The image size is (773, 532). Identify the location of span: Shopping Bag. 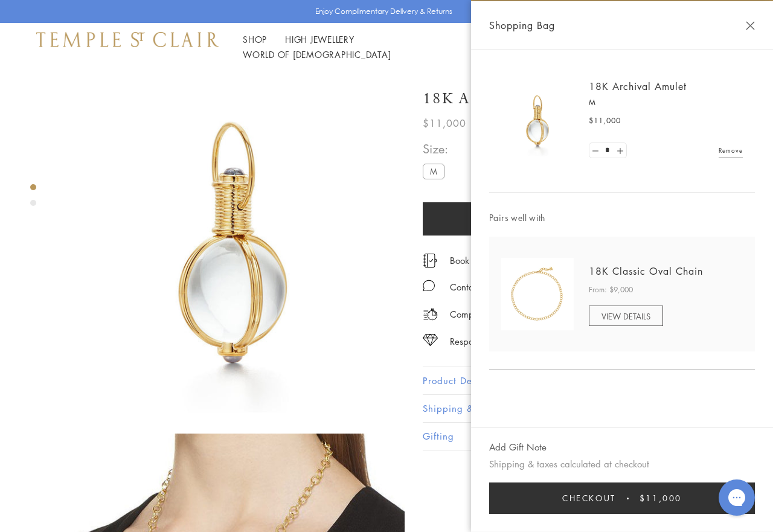
(522, 26).